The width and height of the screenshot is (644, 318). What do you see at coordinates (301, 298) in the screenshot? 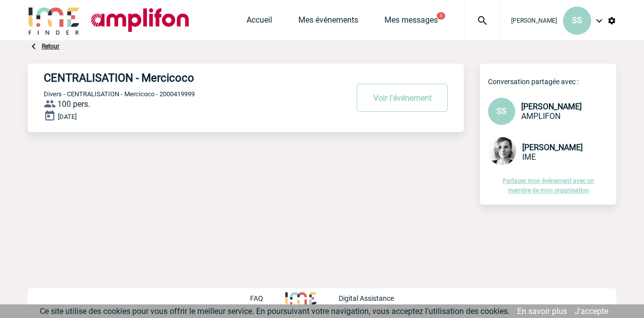
I see `img: http://www.idealmeetingsevents.fr/` at bounding box center [301, 298].